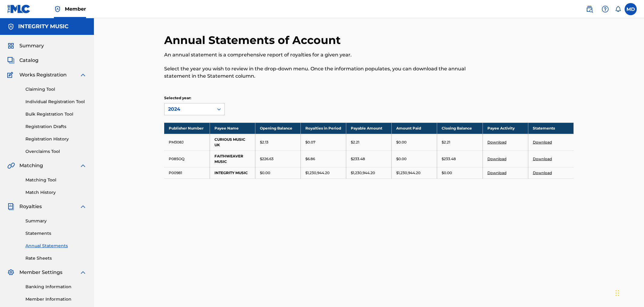 The height and width of the screenshot is (307, 644). I want to click on a: CatalogCatalog, so click(23, 60).